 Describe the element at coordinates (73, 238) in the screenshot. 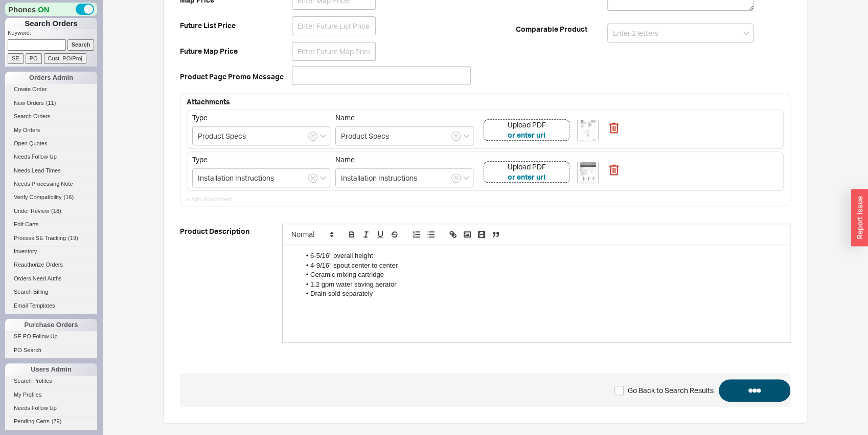

I see `span: ( 19 )` at that location.